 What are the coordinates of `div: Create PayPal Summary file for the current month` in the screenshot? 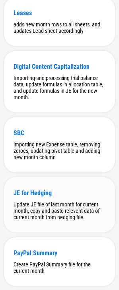 It's located at (60, 267).